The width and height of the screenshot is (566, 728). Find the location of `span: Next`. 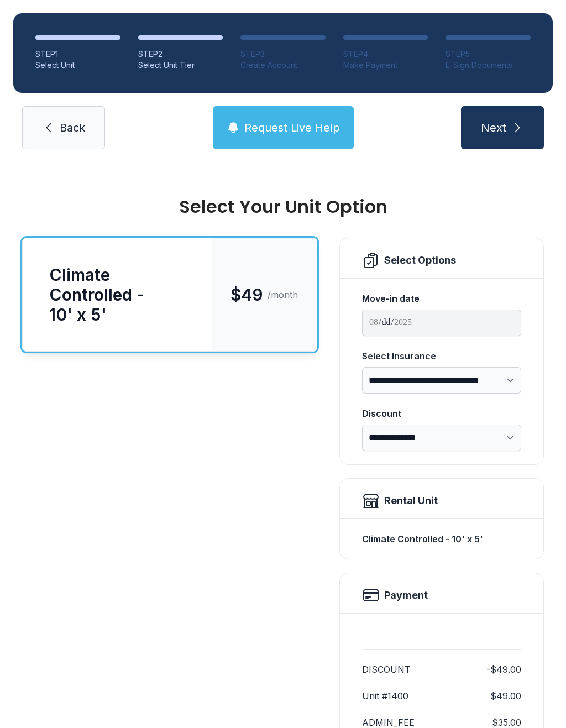

span: Next is located at coordinates (494, 128).